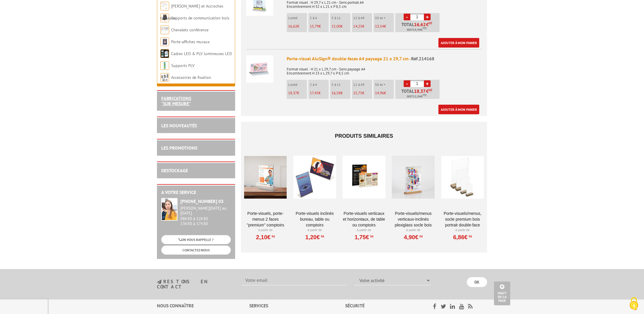  What do you see at coordinates (379, 26) in the screenshot?
I see `span: 13,54` at bounding box center [379, 26].